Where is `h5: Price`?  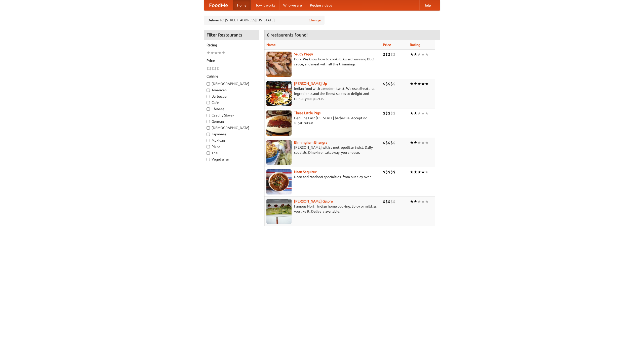 h5: Price is located at coordinates (231, 60).